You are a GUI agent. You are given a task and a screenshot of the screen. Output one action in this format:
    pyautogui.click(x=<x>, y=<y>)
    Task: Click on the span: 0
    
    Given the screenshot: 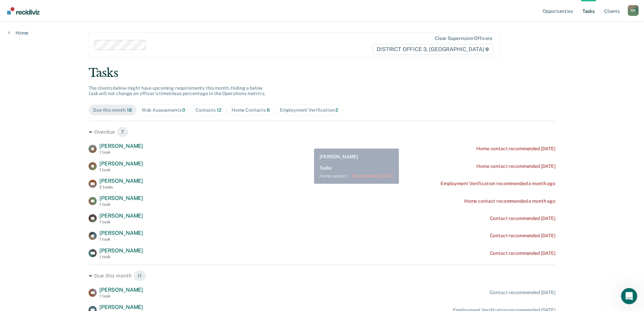 What is the action you would take?
    pyautogui.click(x=184, y=110)
    